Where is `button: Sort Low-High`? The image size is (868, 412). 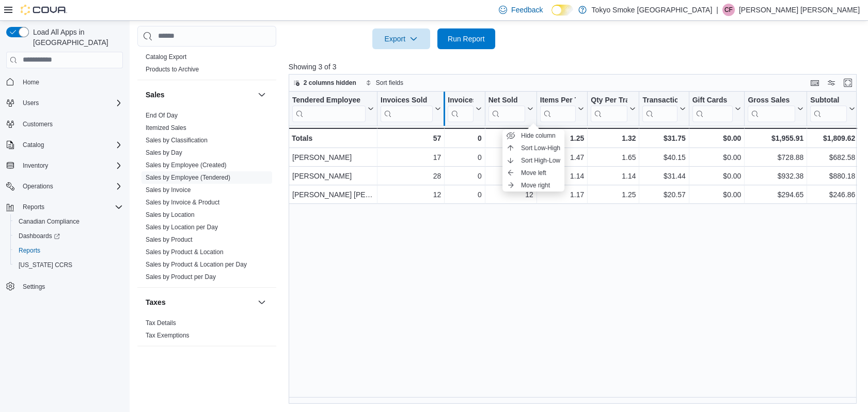
button: Sort Low-High is located at coordinates (533, 148).